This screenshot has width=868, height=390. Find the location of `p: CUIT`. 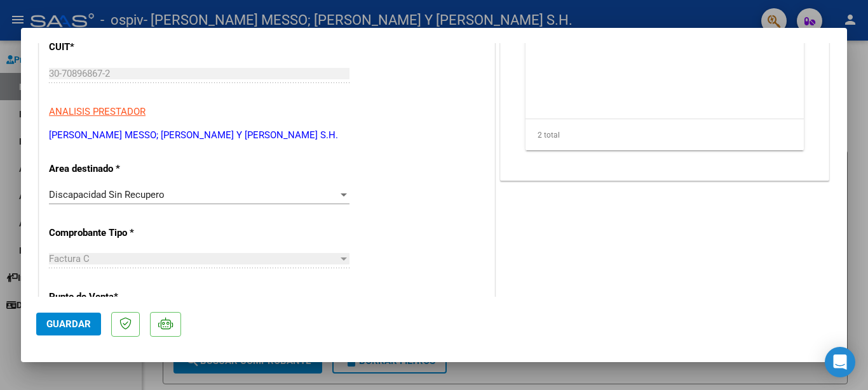

p: CUIT is located at coordinates (114, 47).